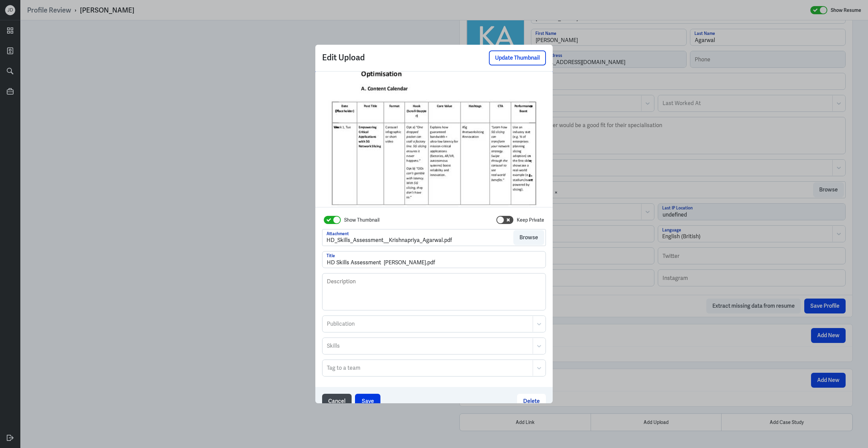 The height and width of the screenshot is (448, 868). What do you see at coordinates (434, 139) in the screenshot?
I see `img: HD Skills Assessment Krishnapriya Agarwal.pdf` at bounding box center [434, 139].